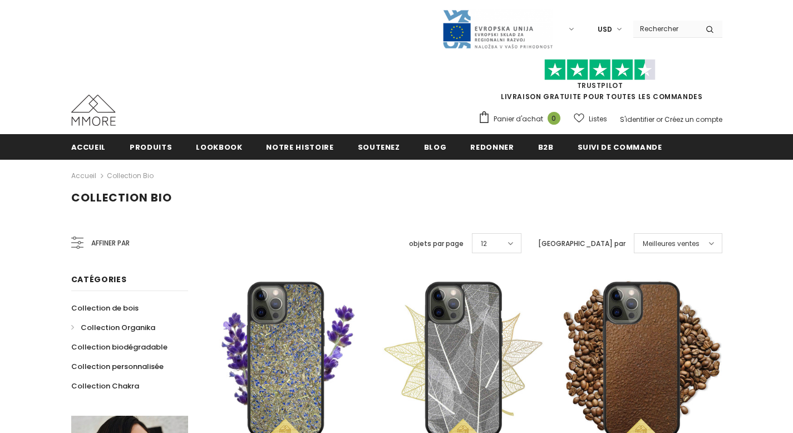 This screenshot has width=793, height=433. Describe the element at coordinates (492, 146) in the screenshot. I see `a: Redonner` at that location.